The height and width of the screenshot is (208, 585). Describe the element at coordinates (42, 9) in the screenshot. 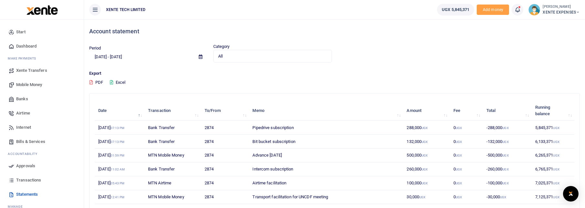

I see `a: logo-small logo-large logo-large` at that location.